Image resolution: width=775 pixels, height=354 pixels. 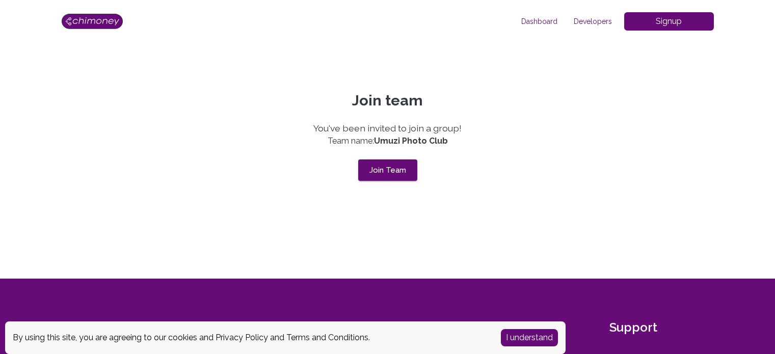 What do you see at coordinates (92, 21) in the screenshot?
I see `img: Logo` at bounding box center [92, 21].